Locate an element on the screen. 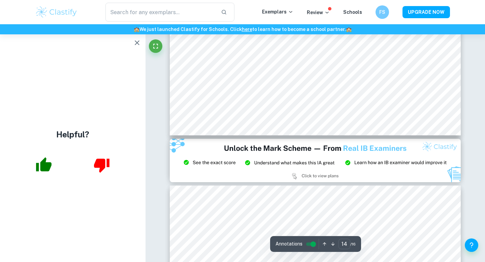 This screenshot has height=262, width=485. h6: FS is located at coordinates (382, 12).